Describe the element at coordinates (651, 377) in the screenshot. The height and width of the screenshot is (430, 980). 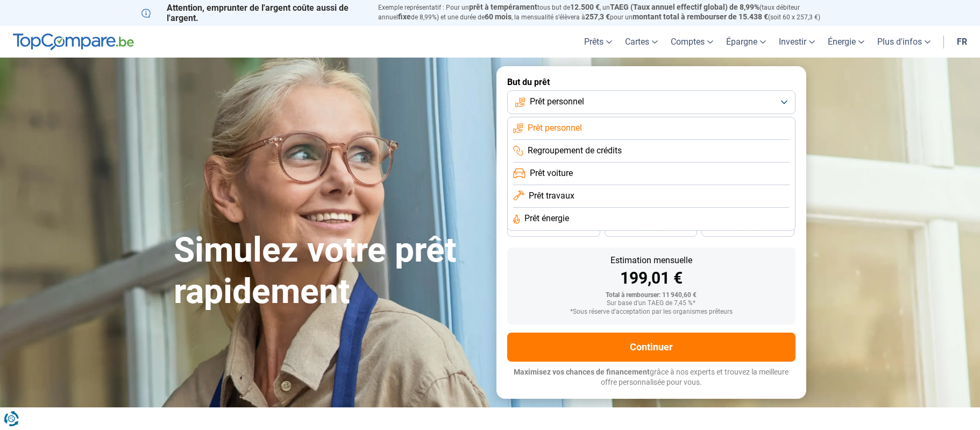
I see `p: grâce à nos experts et trouvez la meilleure offre personnalisée pour vous.` at that location.